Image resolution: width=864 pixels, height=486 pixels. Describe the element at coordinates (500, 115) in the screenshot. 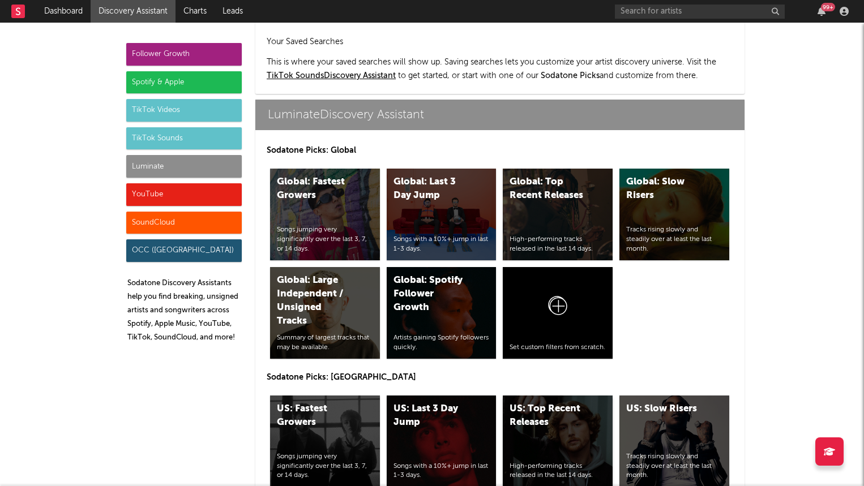

I see `a: LuminateDiscovery Assistant` at that location.